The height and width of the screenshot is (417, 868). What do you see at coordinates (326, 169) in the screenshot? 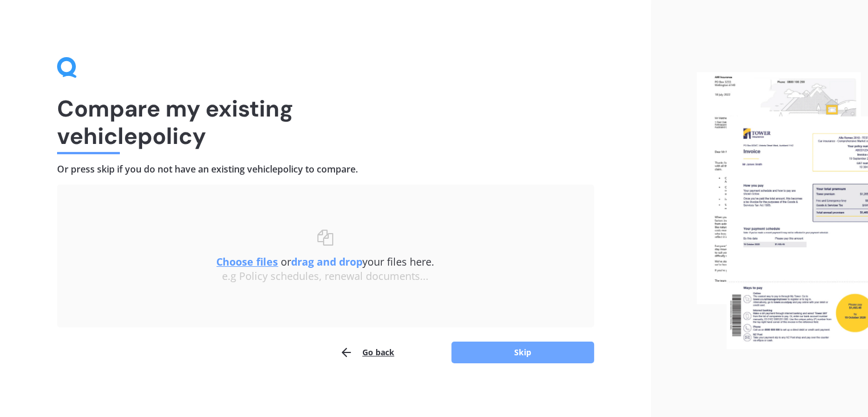
I see `h4: Or press skip if you do not have an existing vehicle policy to compare.` at bounding box center [326, 169].